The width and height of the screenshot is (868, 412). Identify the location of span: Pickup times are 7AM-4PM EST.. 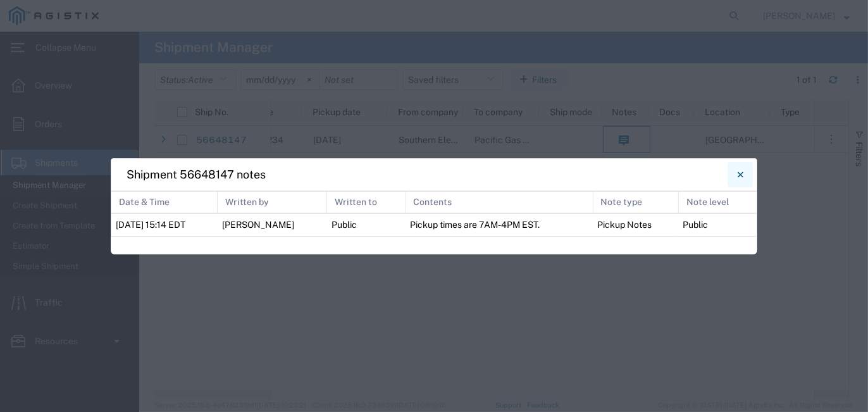
(475, 224).